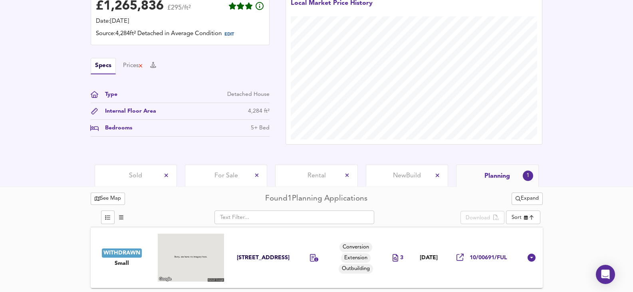 The width and height of the screenshot is (633, 292). Describe the element at coordinates (528, 176) in the screenshot. I see `div: 1` at that location.